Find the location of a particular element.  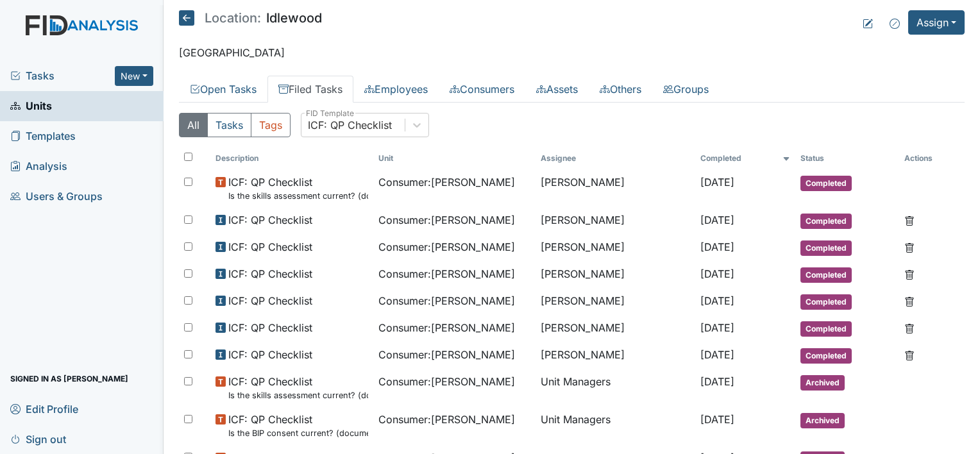

div: Type filter is located at coordinates (235, 125).